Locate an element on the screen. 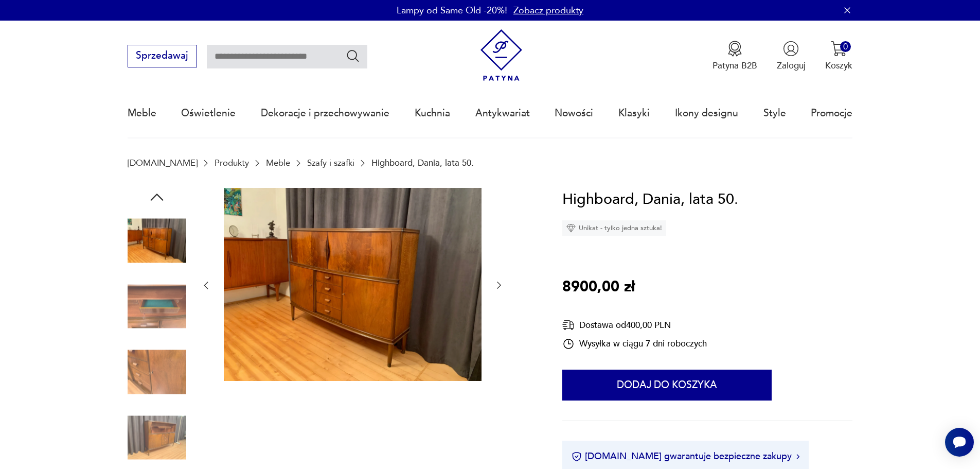 This screenshot has width=980, height=469. button: Sprzedawaj is located at coordinates (162, 56).